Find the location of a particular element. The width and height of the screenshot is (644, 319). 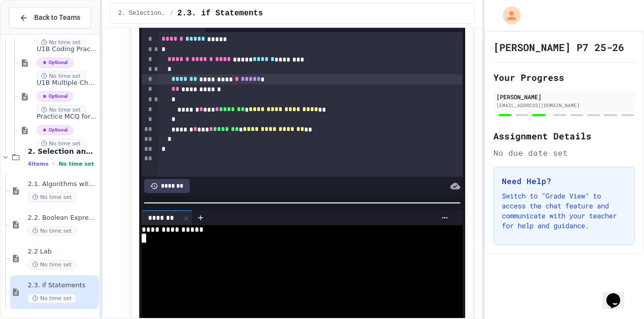

span: 2.2. Boolean Expressions is located at coordinates (63, 218).